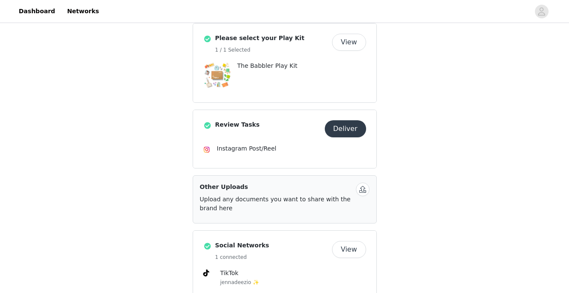 Image resolution: width=569 pixels, height=293 pixels. What do you see at coordinates (275, 203) in the screenshot?
I see `span: Upload any documents you want to share with the brand here` at bounding box center [275, 203].